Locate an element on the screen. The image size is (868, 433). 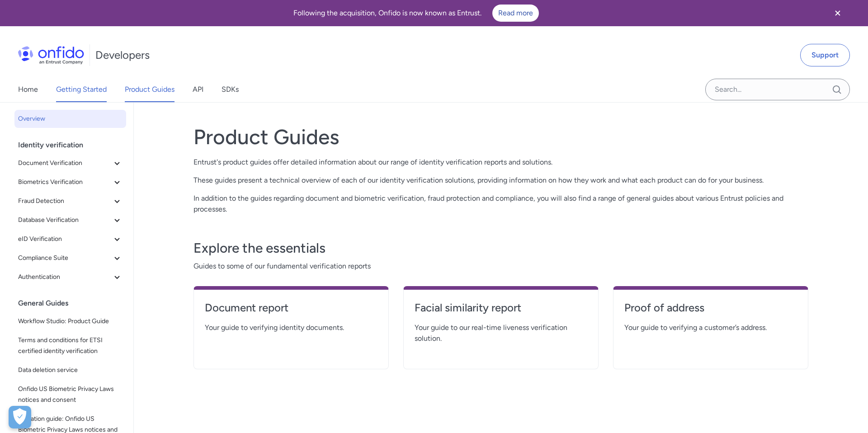
a: Read more is located at coordinates (516, 13).